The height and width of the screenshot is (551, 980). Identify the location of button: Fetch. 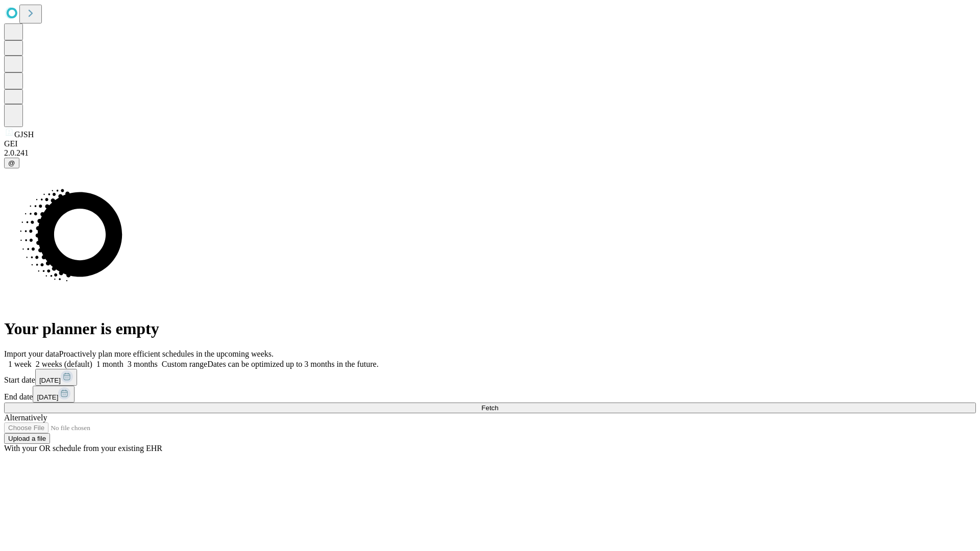
(490, 408).